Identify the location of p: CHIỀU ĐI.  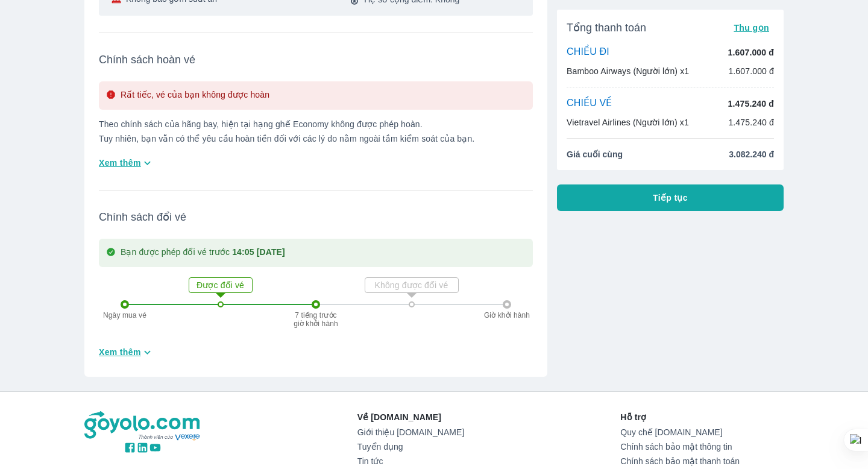
(588, 53).